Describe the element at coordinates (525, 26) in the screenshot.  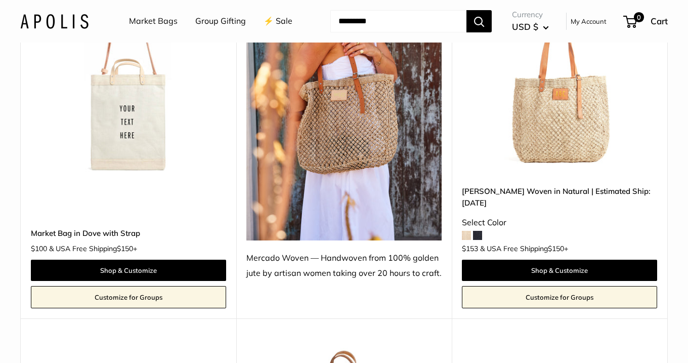
I see `span: USD $` at that location.